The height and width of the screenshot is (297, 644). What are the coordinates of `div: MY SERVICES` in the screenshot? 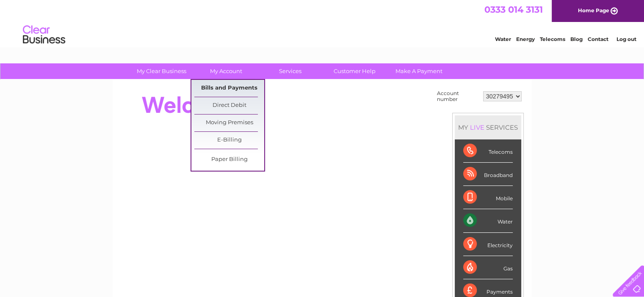 It's located at (488, 128).